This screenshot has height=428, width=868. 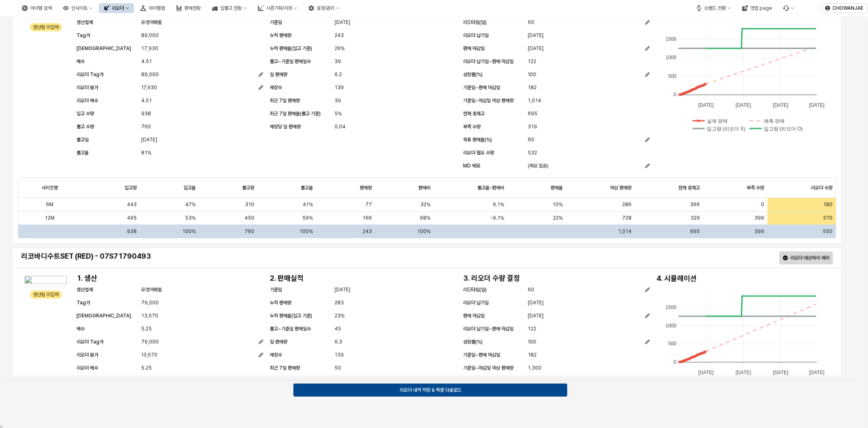 I want to click on button: 리오더, so click(x=116, y=8).